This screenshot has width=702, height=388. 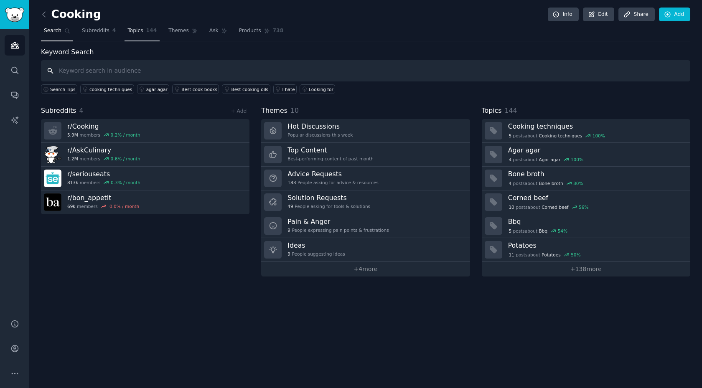 What do you see at coordinates (365, 131) in the screenshot?
I see `a: Hot DiscussionsPopular discussions this week` at bounding box center [365, 131].